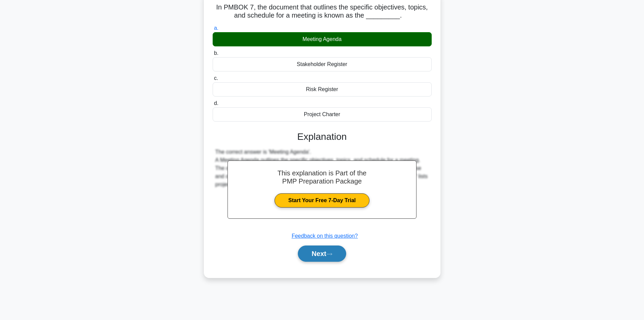  Describe the element at coordinates (216, 103) in the screenshot. I see `span: d.` at that location.